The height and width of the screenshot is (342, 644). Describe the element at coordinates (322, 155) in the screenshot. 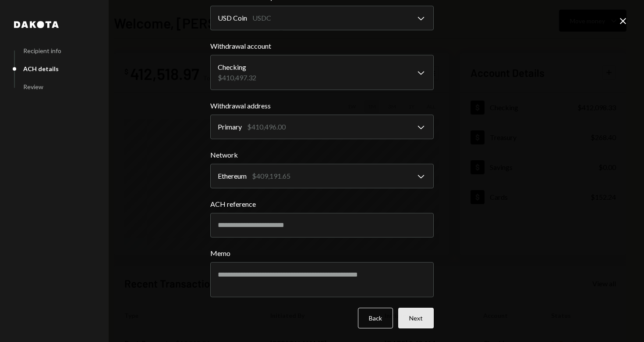

I see `label: Network` at that location.